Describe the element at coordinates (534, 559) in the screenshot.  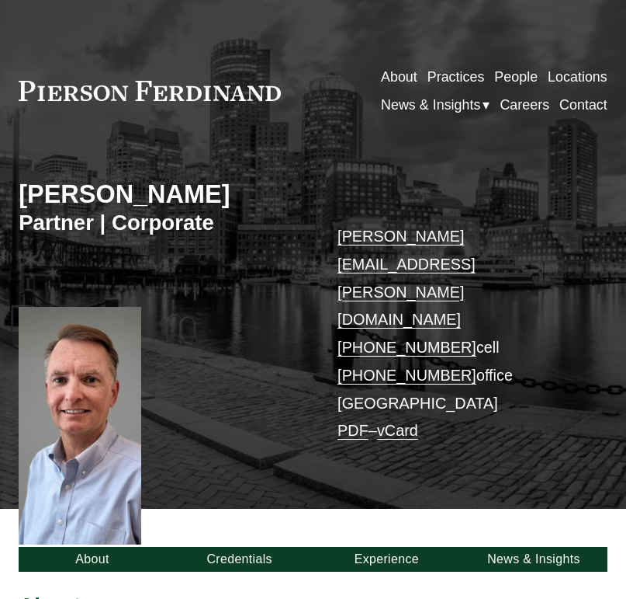
I see `a: News & Insights` at that location.